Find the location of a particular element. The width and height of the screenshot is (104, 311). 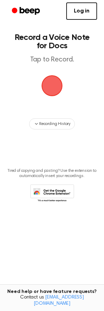

button: Beep Logo is located at coordinates (52, 86).